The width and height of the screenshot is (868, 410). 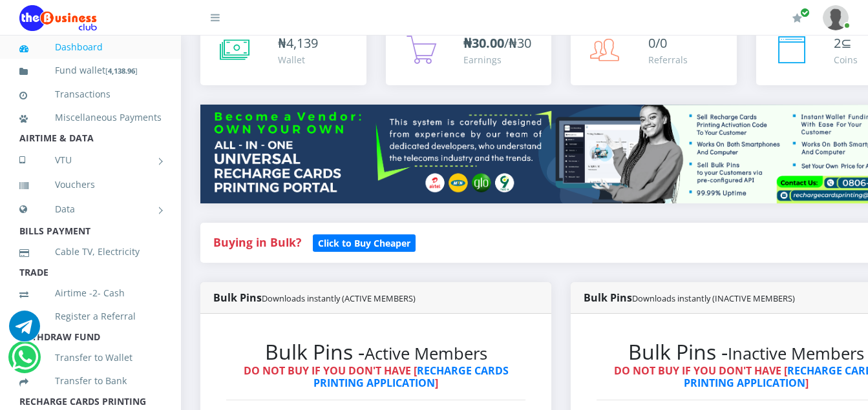 I want to click on small: Downloads instantly (INACTIVE MEMBERS), so click(x=714, y=299).